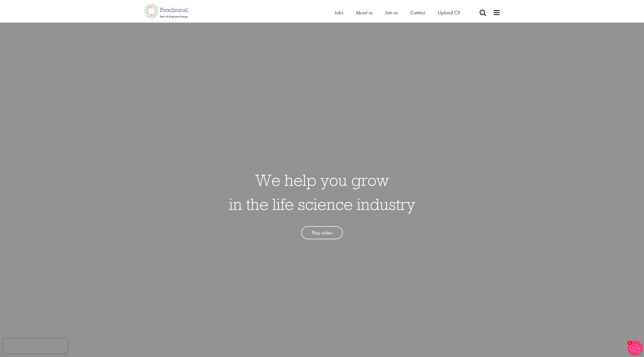 The height and width of the screenshot is (357, 644). What do you see at coordinates (364, 12) in the screenshot?
I see `span: About us` at bounding box center [364, 12].